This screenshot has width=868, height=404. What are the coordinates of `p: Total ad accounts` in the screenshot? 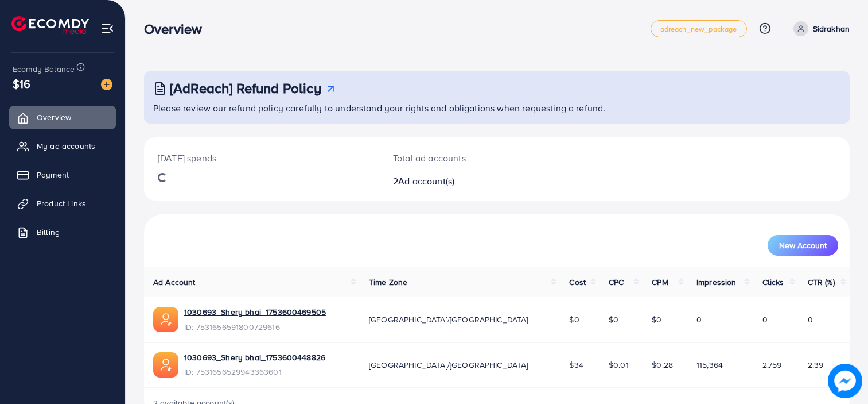 It's located at (468, 158).